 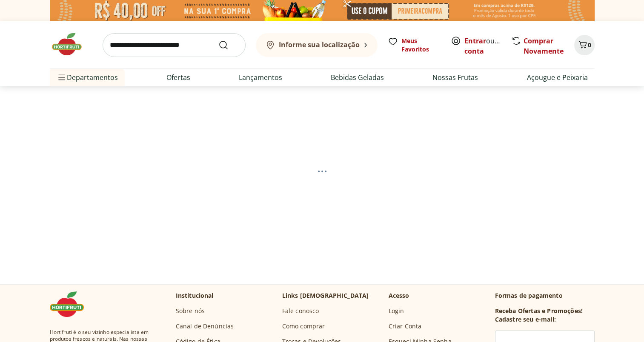 What do you see at coordinates (357, 78) in the screenshot?
I see `a: Bebidas Geladas` at bounding box center [357, 78].